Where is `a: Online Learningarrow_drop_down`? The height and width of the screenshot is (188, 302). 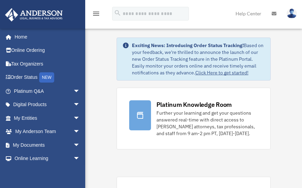
a: Online Learningarrow_drop_down is located at coordinates (47, 158).